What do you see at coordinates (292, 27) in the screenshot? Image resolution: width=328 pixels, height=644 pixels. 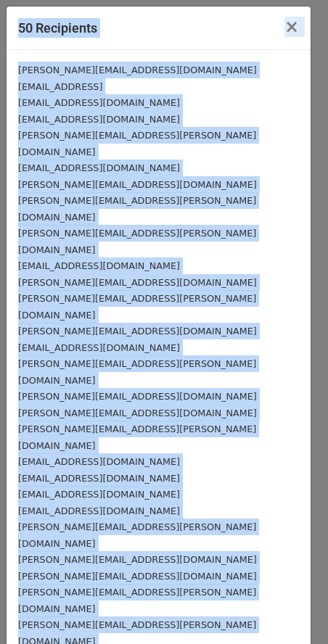 I see `button: Close` at bounding box center [292, 27].